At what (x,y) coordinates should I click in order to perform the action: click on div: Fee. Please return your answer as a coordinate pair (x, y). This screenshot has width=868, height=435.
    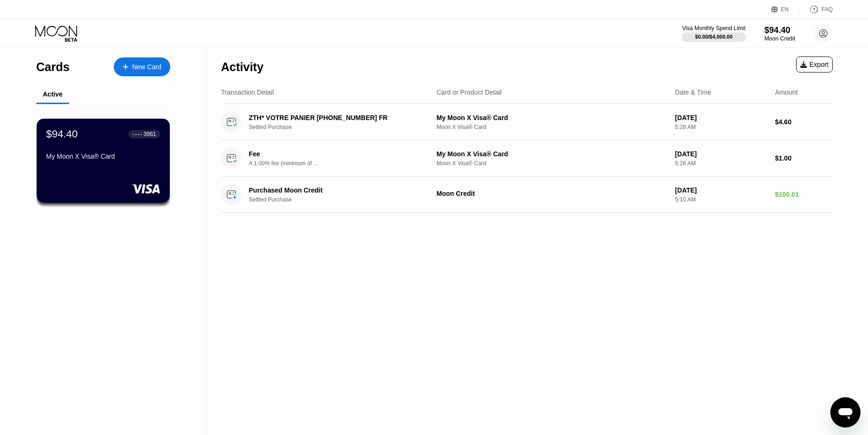
    Looking at the image, I should click on (281, 154).